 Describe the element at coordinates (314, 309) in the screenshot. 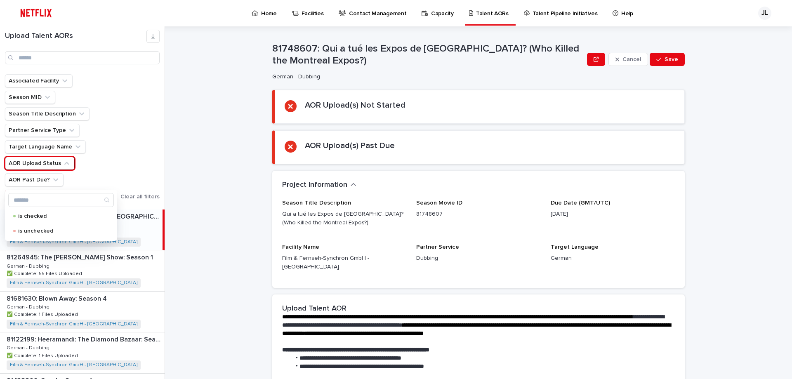

I see `h2: Upload Talent AOR` at that location.